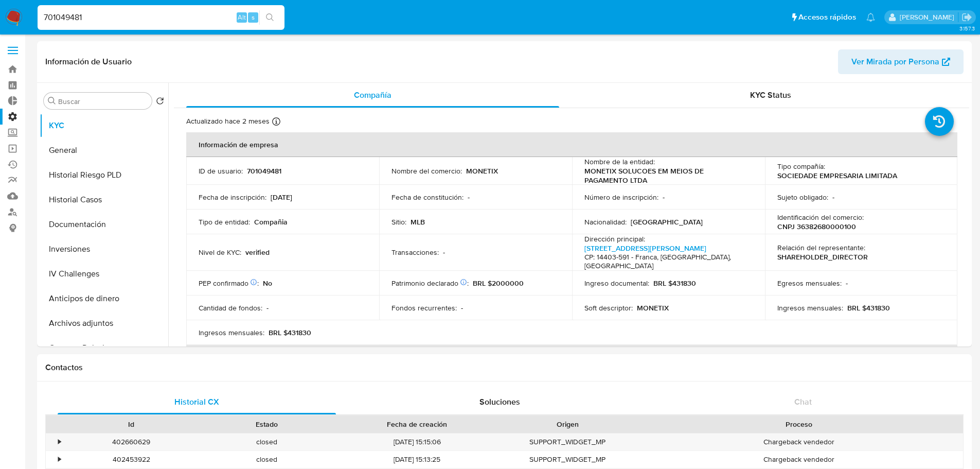  Describe the element at coordinates (426, 171) in the screenshot. I see `p: Nombre del comercio :` at that location.